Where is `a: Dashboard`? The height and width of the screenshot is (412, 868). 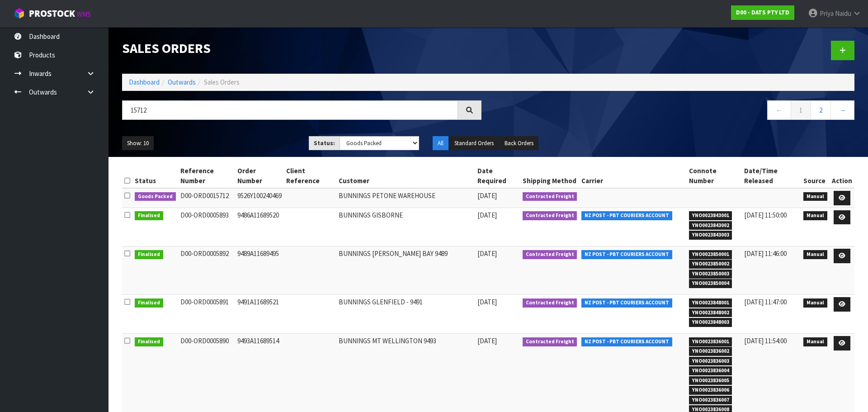 a: Dashboard is located at coordinates (145, 81).